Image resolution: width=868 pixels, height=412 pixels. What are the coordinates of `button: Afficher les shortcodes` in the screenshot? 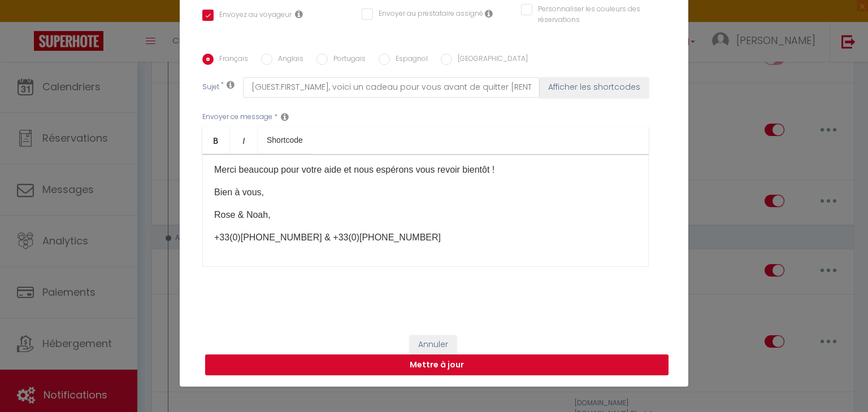 It's located at (594, 87).